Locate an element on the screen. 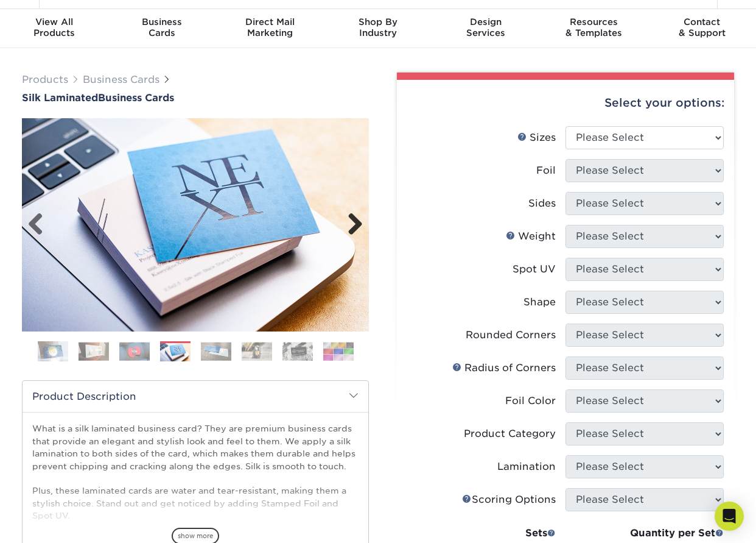  div: Services is located at coordinates (486, 27).